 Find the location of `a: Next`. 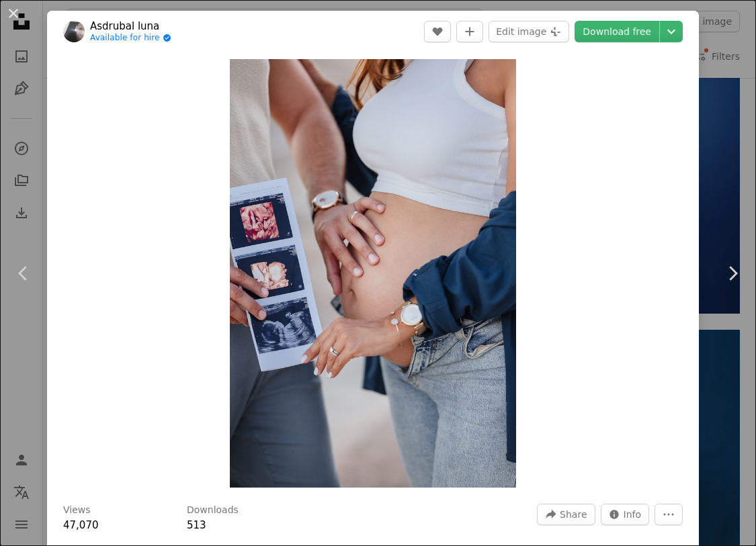

a: Next is located at coordinates (733, 274).